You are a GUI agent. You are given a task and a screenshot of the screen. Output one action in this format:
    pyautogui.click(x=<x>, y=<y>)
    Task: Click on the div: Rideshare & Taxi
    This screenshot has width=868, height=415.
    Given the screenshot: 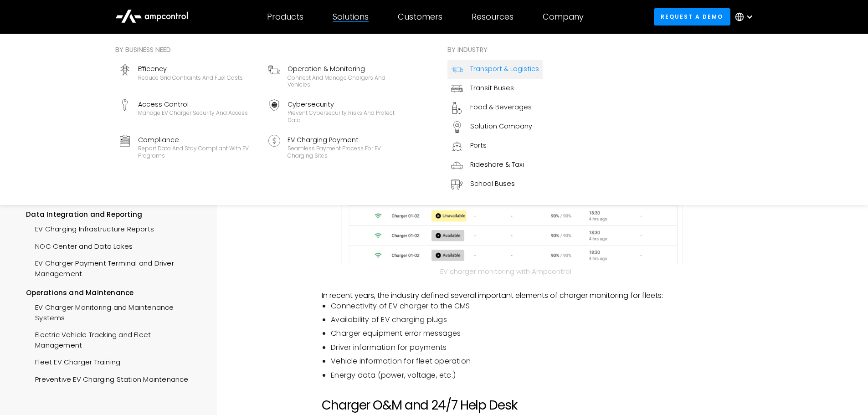 What is the action you would take?
    pyautogui.click(x=497, y=164)
    